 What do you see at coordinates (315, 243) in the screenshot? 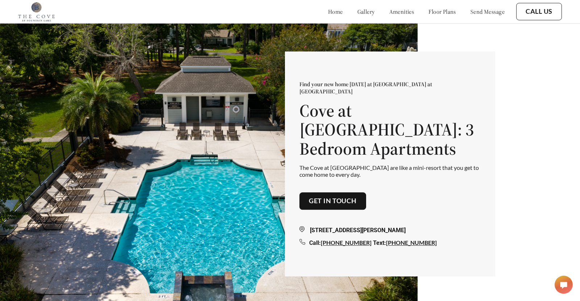
I see `span: Call:` at bounding box center [315, 243].